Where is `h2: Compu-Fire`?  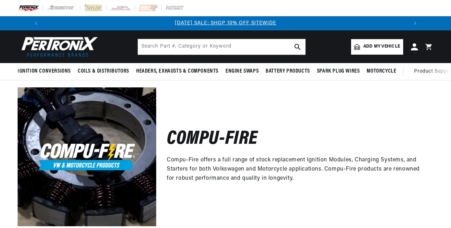
h2: Compu-Fire is located at coordinates (212, 139).